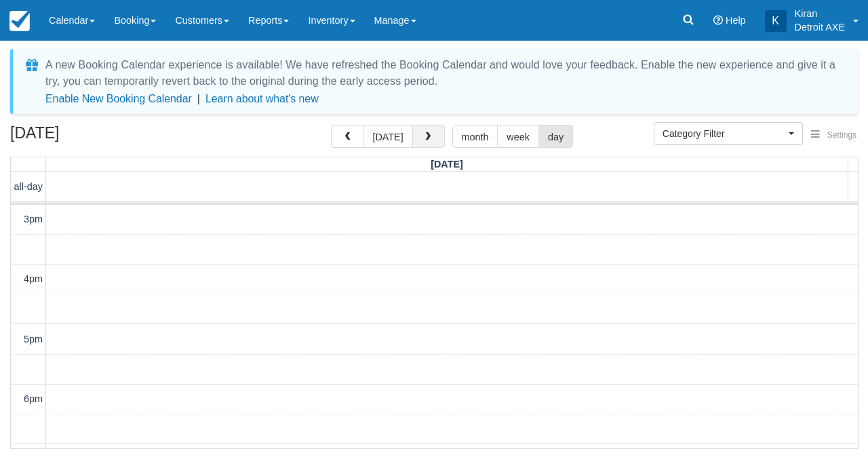 This screenshot has height=451, width=868. What do you see at coordinates (723, 134) in the screenshot?
I see `span: Category Filter` at bounding box center [723, 134].